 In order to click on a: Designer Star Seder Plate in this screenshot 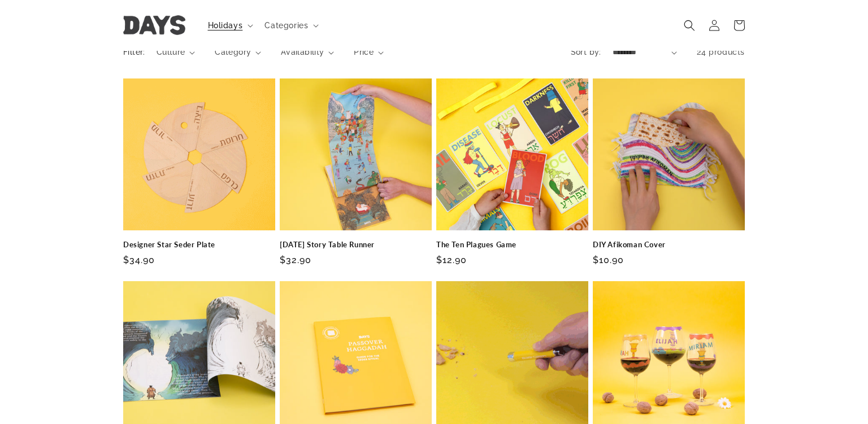, I will do `click(199, 245)`.